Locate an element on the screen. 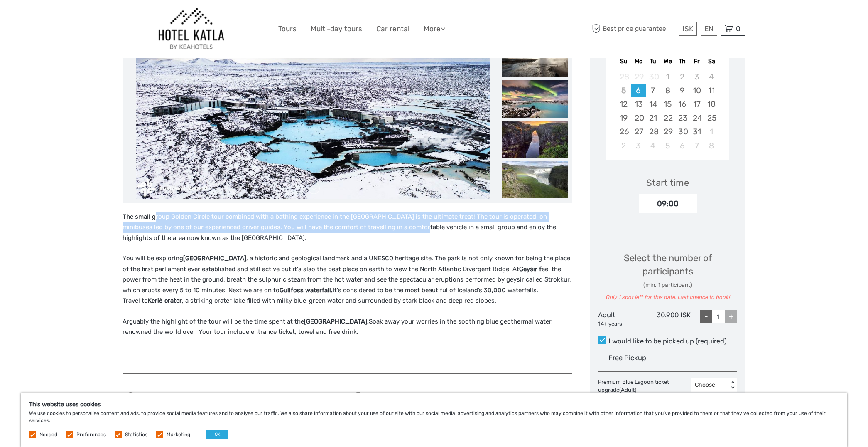 Image resolution: width=868 pixels, height=447 pixels. div: Choose Friday, October 24th, 2025 is located at coordinates (696, 117).